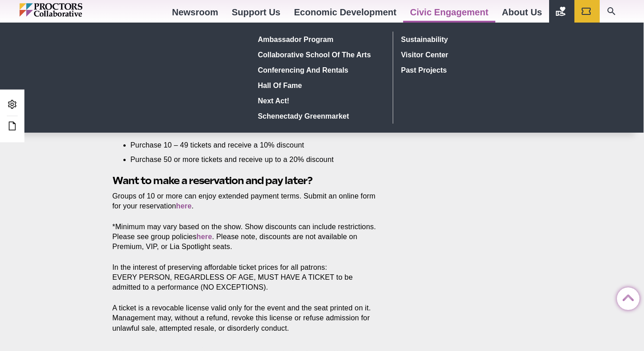 Image resolution: width=644 pixels, height=351 pixels. What do you see at coordinates (464, 70) in the screenshot?
I see `a: Past Projects` at bounding box center [464, 70].